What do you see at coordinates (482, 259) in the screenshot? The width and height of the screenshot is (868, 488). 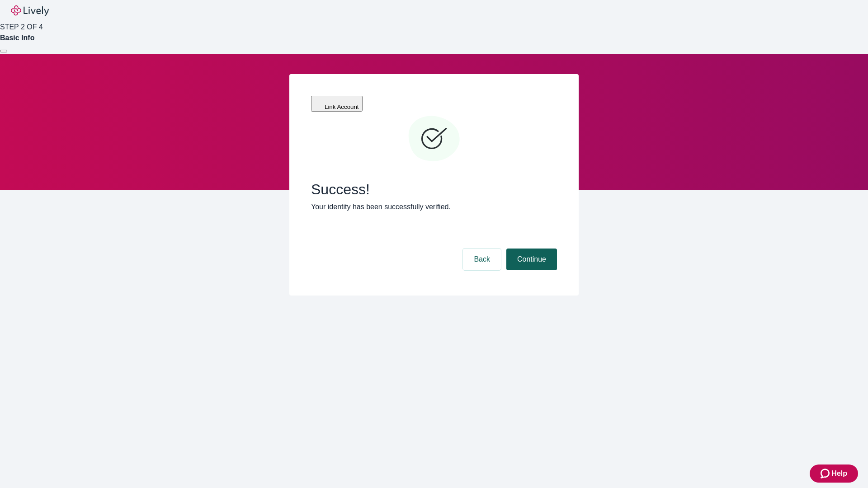 I see `button: Back` at bounding box center [482, 259].